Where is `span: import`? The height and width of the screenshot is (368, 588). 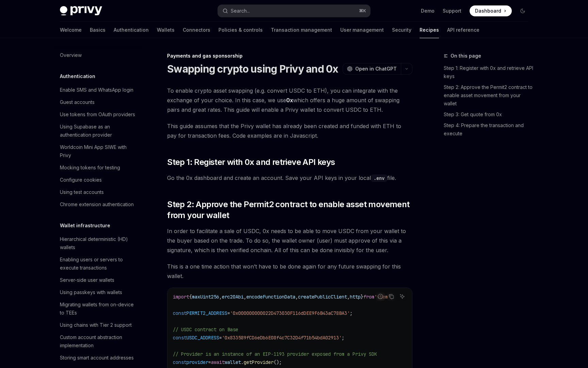
span: import is located at coordinates (181, 297).